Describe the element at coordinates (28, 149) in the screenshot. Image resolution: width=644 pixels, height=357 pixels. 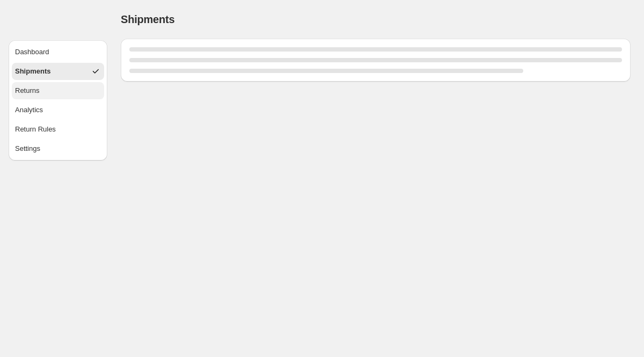
I see `div: Settings` at that location.